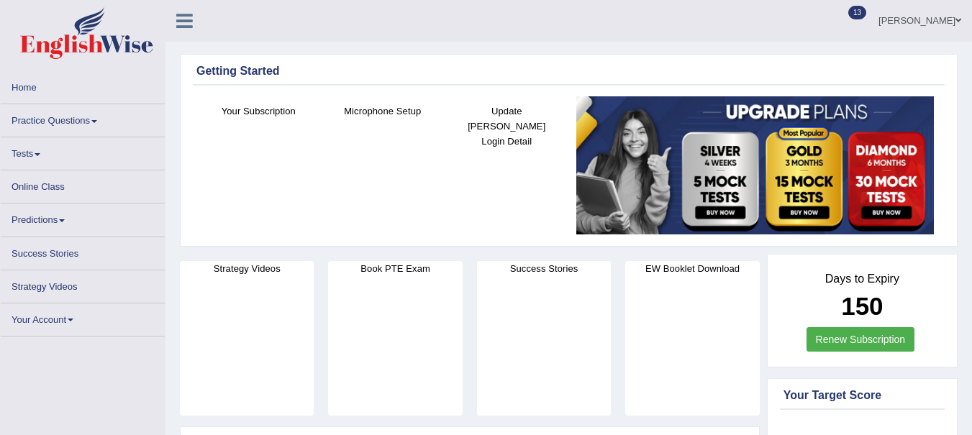 This screenshot has height=435, width=972. What do you see at coordinates (83, 251) in the screenshot?
I see `a: Success Stories` at bounding box center [83, 251].